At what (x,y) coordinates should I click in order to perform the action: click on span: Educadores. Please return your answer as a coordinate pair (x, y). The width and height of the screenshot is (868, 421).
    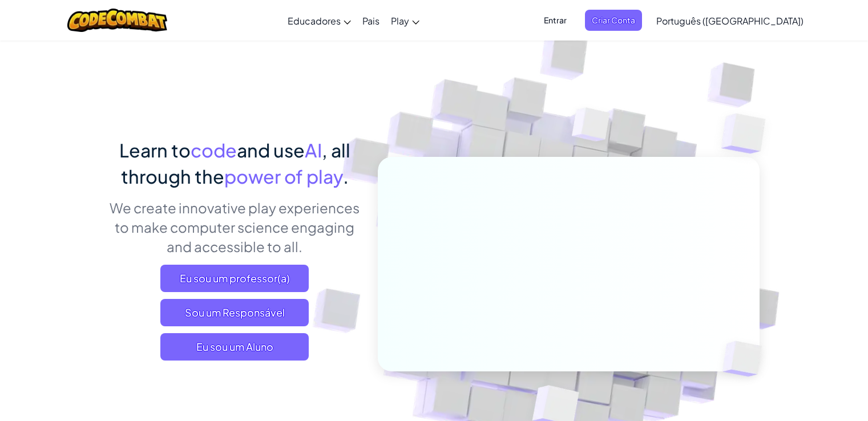
    Looking at the image, I should click on (314, 21).